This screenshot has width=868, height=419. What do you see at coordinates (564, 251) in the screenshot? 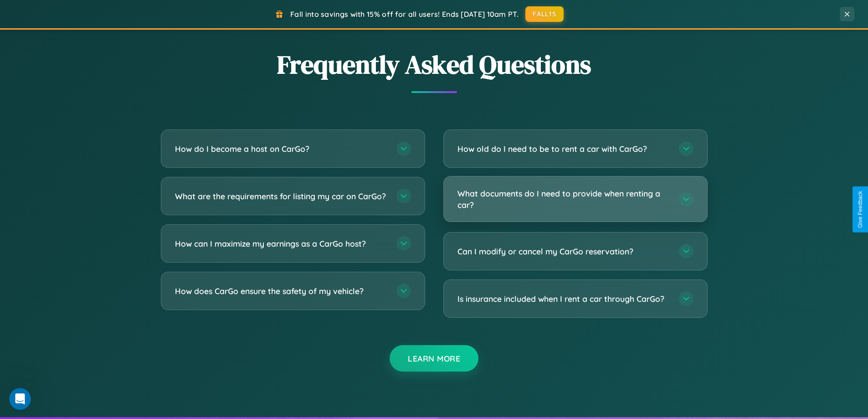
I see `h3: Can I modify or cancel my CarGo reservation?` at bounding box center [564, 251].